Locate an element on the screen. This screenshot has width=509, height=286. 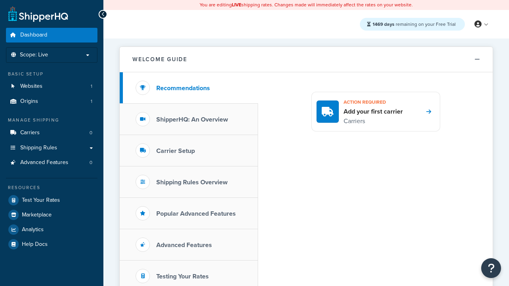
li: Dashboard is located at coordinates (52, 35).